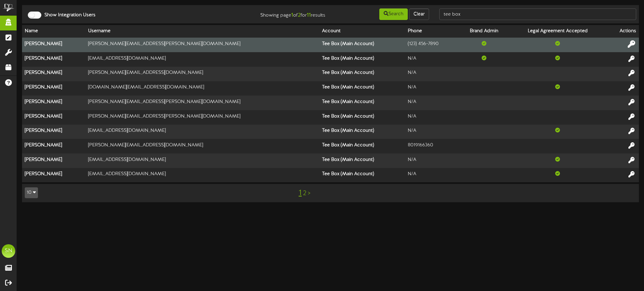  What do you see at coordinates (484, 31) in the screenshot?
I see `th: Brand Admin` at bounding box center [484, 31].